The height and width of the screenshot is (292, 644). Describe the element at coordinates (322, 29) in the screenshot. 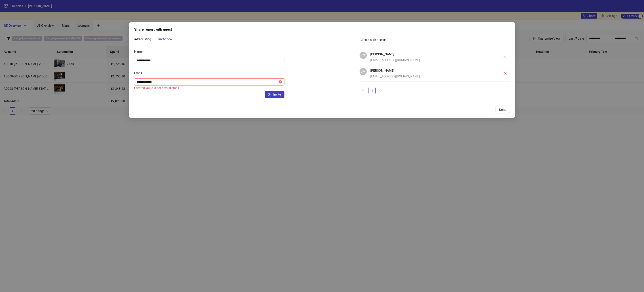

I see `div: Share report with guest` at that location.